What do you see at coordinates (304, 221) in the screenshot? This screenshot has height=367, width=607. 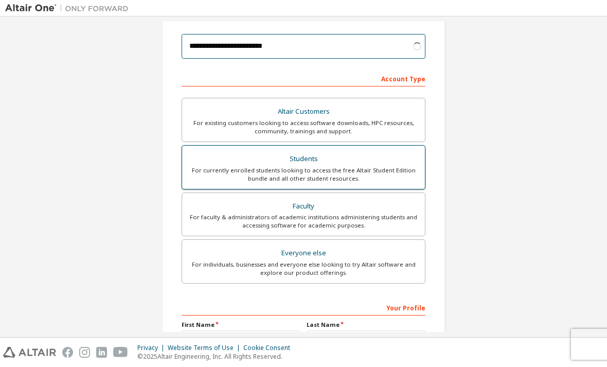 I see `div: For faculty & administrators of academic institutions administering students and accessing softwa...` at bounding box center [304, 221].